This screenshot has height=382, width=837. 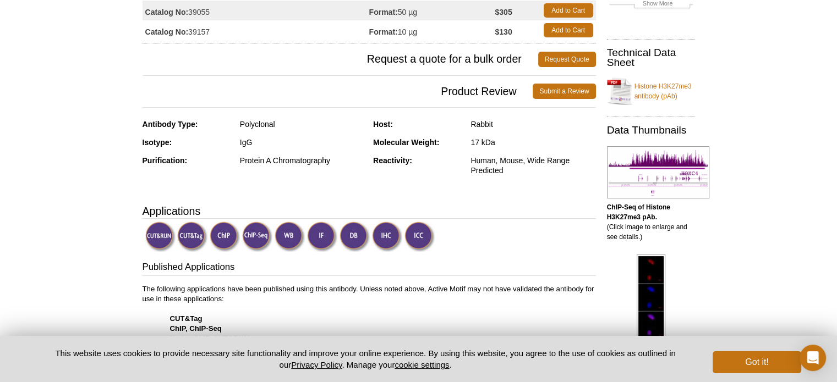 I want to click on strong: Purification:, so click(x=165, y=161).